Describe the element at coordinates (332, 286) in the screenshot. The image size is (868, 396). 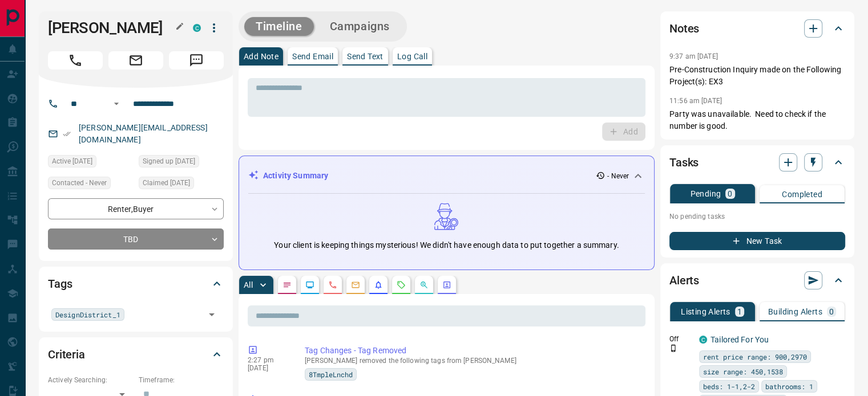
I see `svg: Calls` at that location.